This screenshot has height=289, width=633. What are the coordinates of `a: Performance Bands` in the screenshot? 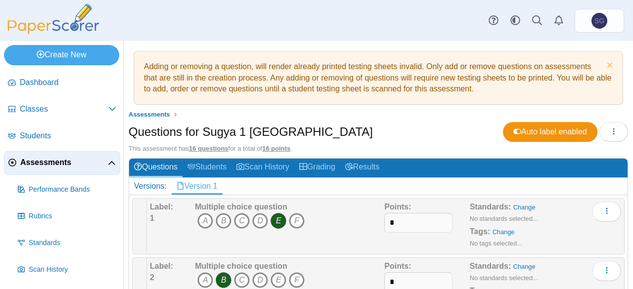 It's located at (67, 190).